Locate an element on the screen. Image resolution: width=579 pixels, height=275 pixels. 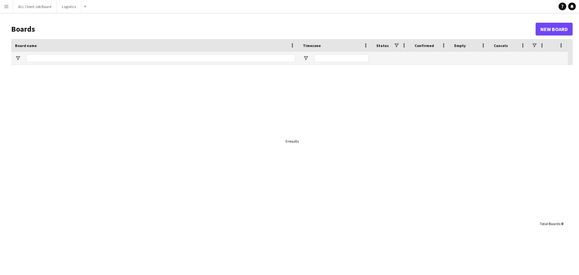
span: Status is located at coordinates (383, 45).